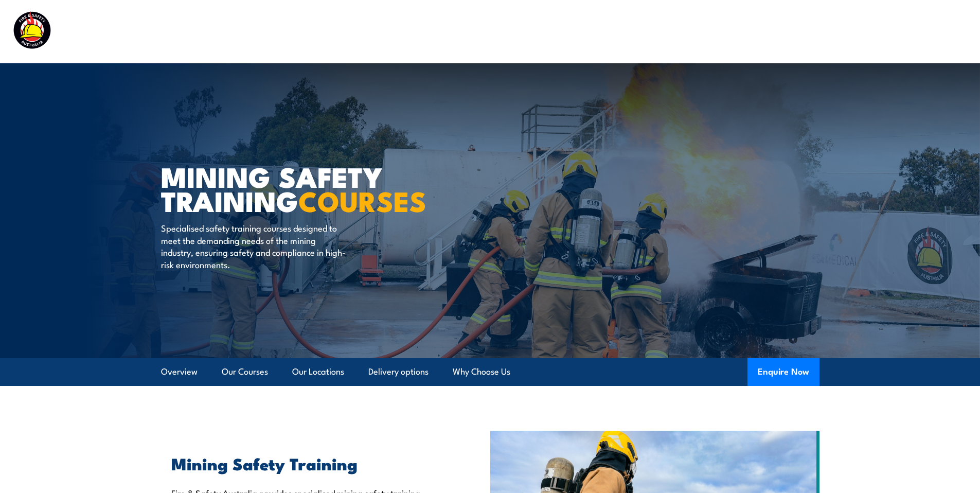 The width and height of the screenshot is (980, 493). What do you see at coordinates (245, 371) in the screenshot?
I see `a: Our Courses` at bounding box center [245, 371].